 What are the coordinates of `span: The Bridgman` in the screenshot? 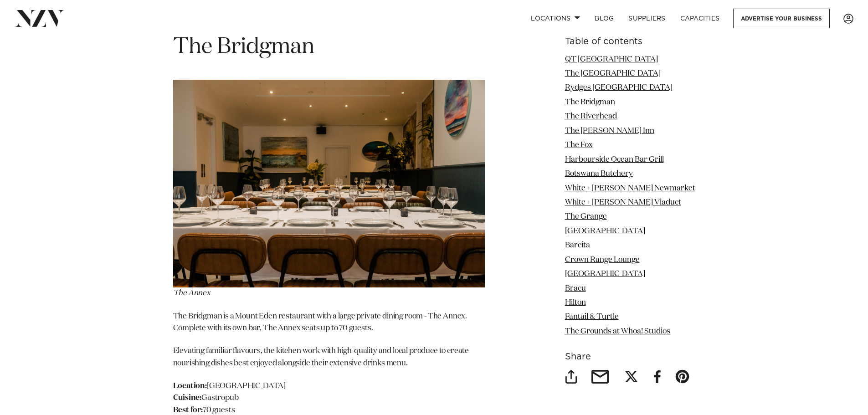 It's located at (244, 47).